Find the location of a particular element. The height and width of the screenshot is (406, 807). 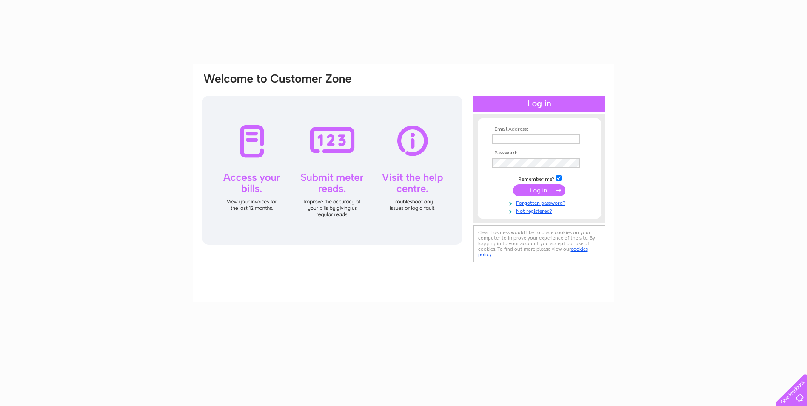

th: Password: is located at coordinates (540, 153).